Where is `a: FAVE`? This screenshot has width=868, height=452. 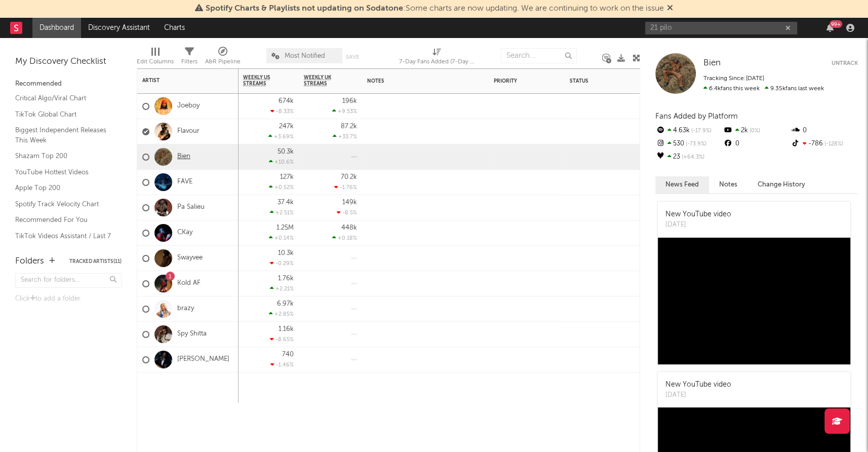 a: FAVE is located at coordinates (185, 182).